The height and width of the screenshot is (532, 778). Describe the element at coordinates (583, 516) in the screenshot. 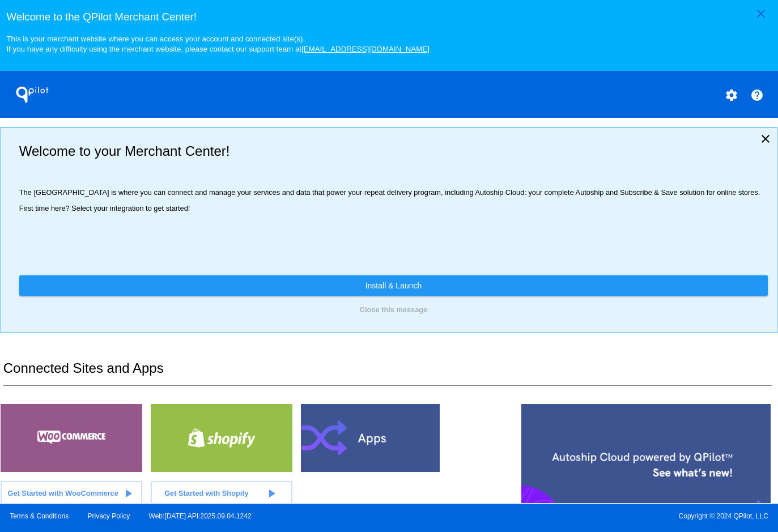

I see `span: Copyright © 2024 QPilot, LLC` at that location.